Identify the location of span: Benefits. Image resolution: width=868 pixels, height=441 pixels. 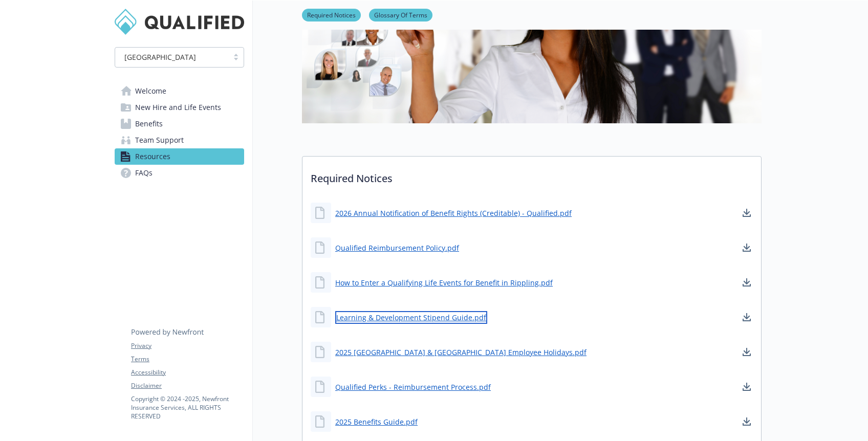
(149, 124).